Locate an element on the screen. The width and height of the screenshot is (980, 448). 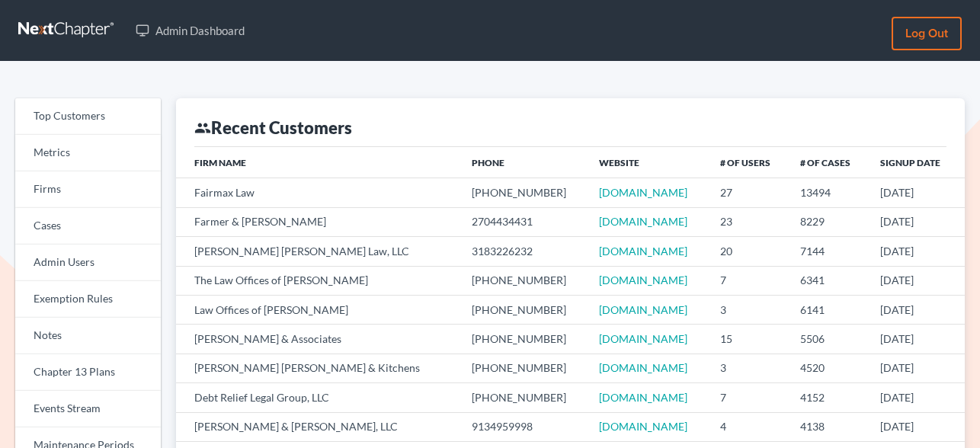
a: Firms is located at coordinates (88, 190).